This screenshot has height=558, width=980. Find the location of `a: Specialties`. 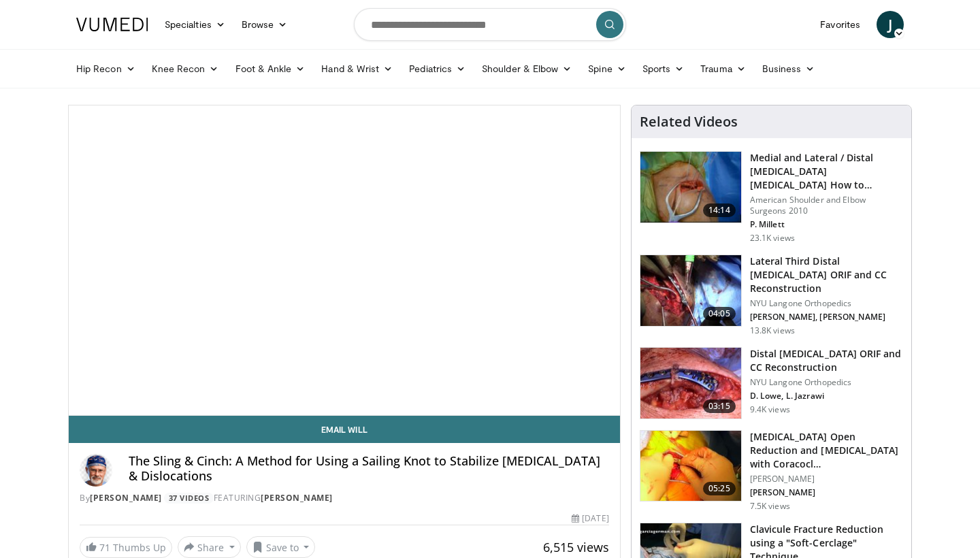

a: Specialties is located at coordinates (195, 24).